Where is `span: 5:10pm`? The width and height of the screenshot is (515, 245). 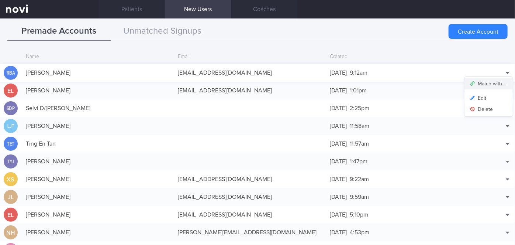
span: 5:10pm is located at coordinates (359, 214).